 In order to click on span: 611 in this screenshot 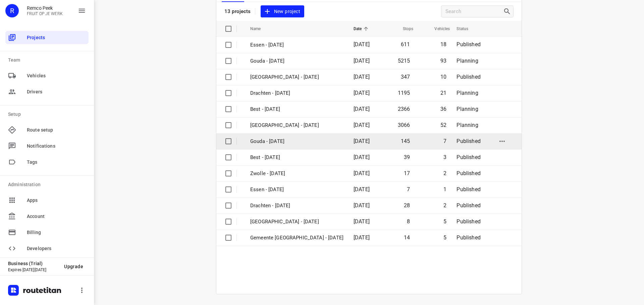, I will do `click(406, 44)`.